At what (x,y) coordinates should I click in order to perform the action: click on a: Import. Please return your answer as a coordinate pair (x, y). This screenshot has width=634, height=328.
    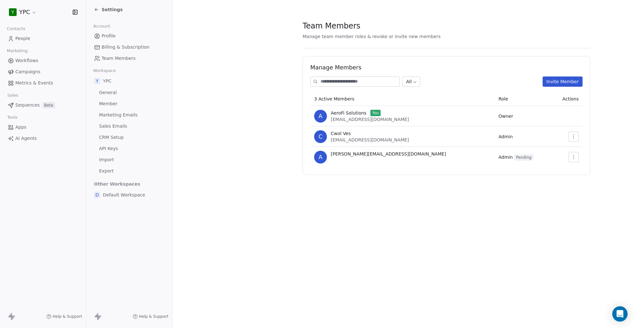
    Looking at the image, I should click on (129, 159).